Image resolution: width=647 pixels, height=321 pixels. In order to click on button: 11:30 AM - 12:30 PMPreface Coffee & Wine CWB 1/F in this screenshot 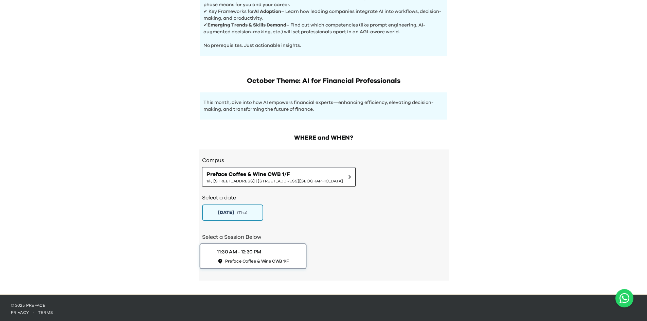, I will do `click(253, 256)`.